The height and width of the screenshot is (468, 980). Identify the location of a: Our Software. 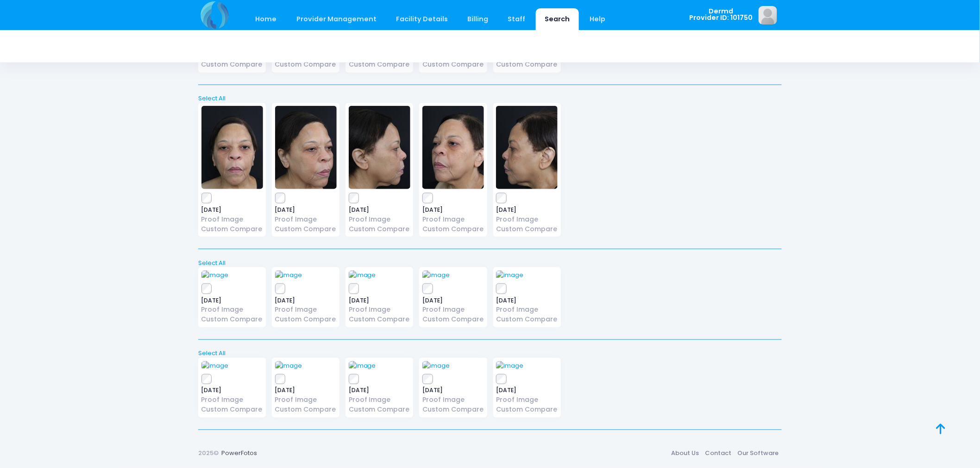
(758, 454).